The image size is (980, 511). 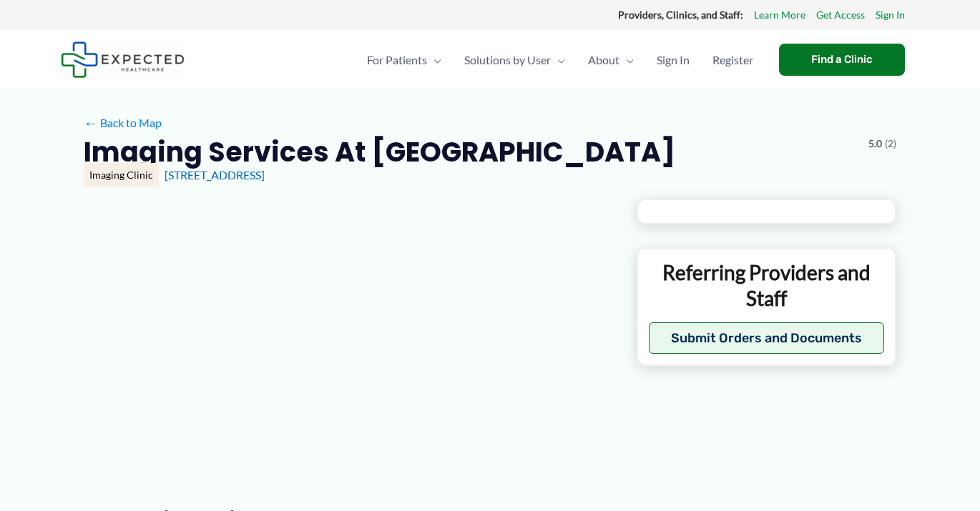 I want to click on a: Learn More, so click(x=780, y=15).